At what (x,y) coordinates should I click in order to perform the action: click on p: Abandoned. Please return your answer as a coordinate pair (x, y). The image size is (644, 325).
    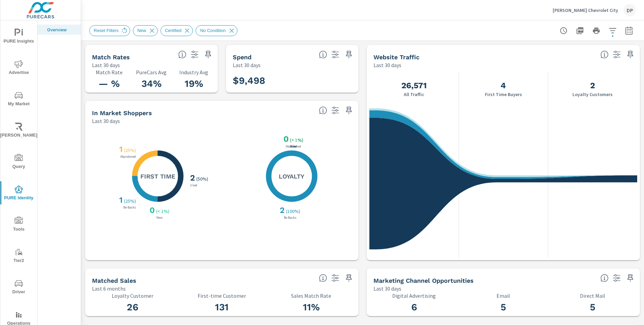
    Looking at the image, I should click on (128, 157).